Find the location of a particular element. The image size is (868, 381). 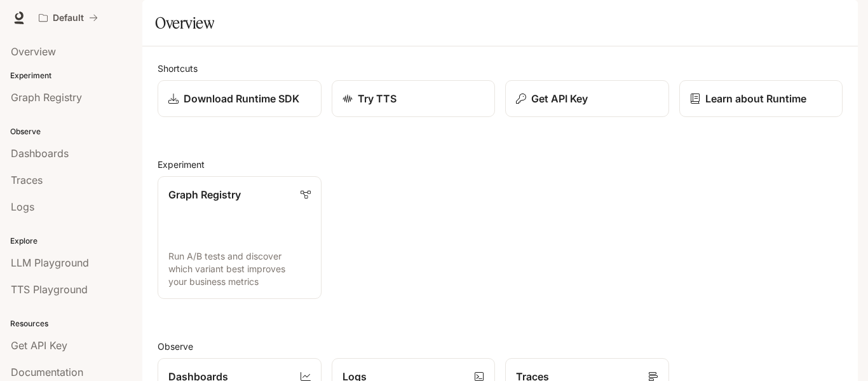

p: Default is located at coordinates (68, 18).